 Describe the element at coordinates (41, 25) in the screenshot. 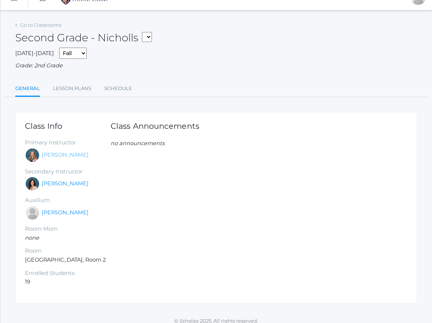

I see `a: Go to Classrooms` at that location.